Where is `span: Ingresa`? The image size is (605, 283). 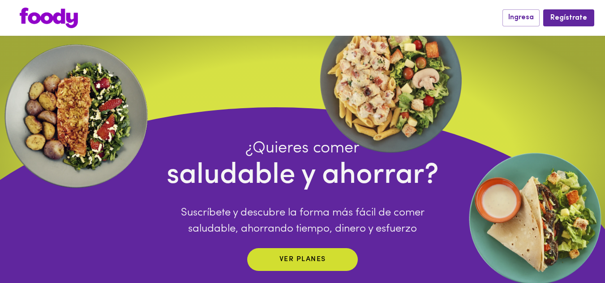 span: Ingresa is located at coordinates (521, 17).